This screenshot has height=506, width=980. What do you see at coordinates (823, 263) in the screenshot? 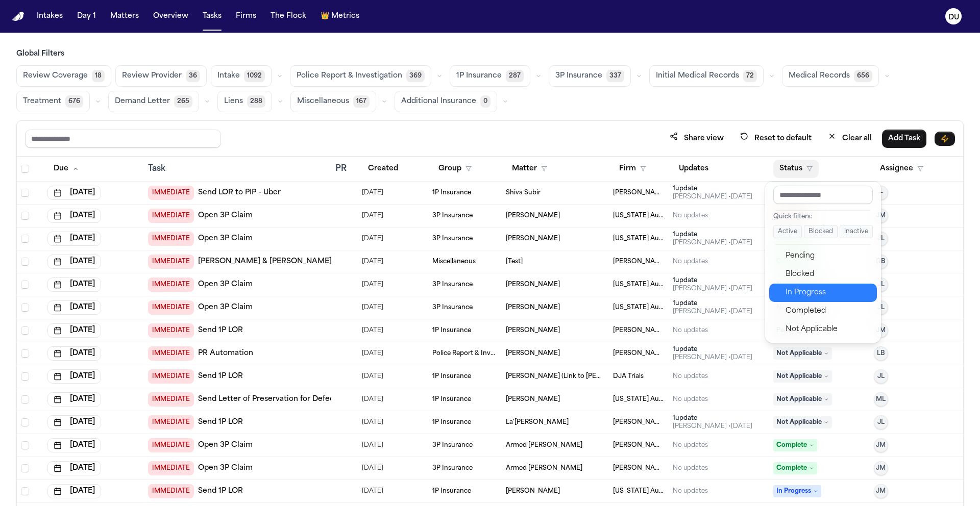
I see `div: Status` at bounding box center [823, 263].